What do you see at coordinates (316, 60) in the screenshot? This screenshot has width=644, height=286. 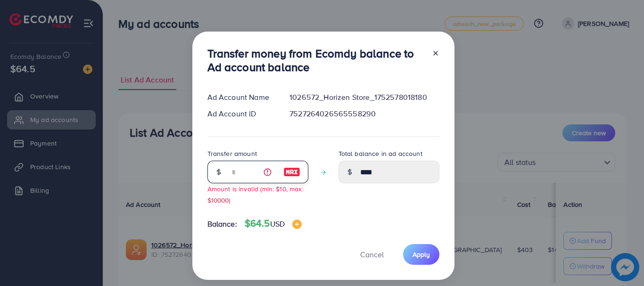 I see `h3: Transfer money from Ecomdy balance to Ad account balance` at bounding box center [316, 60].